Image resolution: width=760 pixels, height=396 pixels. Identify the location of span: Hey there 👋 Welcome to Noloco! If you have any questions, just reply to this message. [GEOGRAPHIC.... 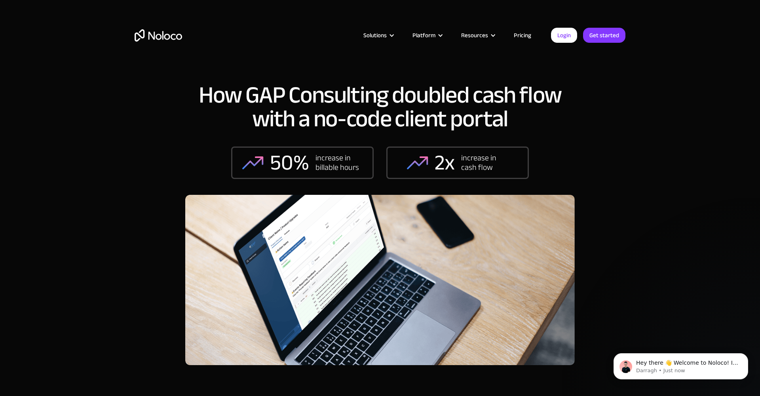
(85, 38).